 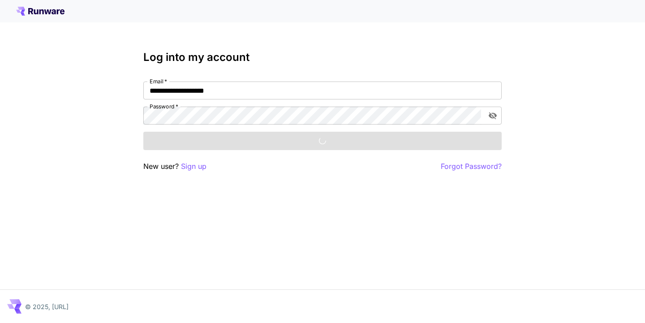 I want to click on p: Sign up, so click(x=194, y=166).